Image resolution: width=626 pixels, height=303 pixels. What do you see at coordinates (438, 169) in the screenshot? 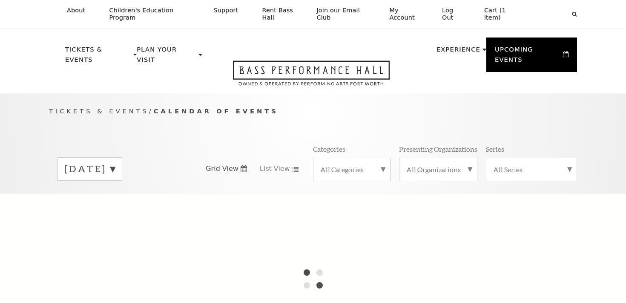
I see `label: All Organizations` at bounding box center [438, 169].